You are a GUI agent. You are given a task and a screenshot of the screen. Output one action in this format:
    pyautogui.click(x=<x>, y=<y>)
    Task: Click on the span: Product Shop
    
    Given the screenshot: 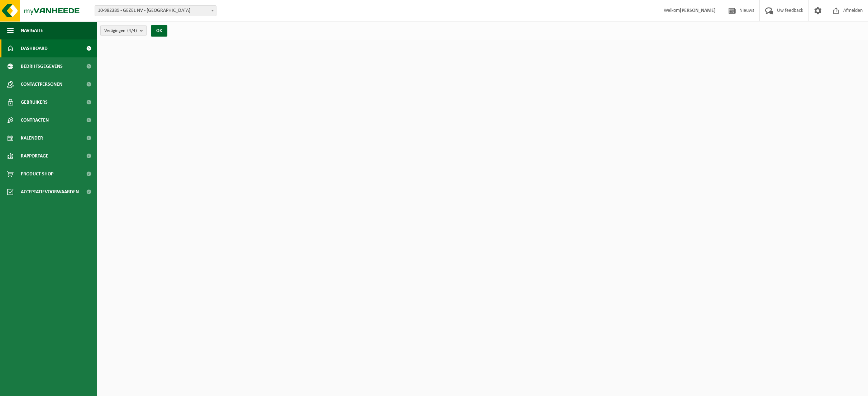 What is the action you would take?
    pyautogui.click(x=37, y=174)
    